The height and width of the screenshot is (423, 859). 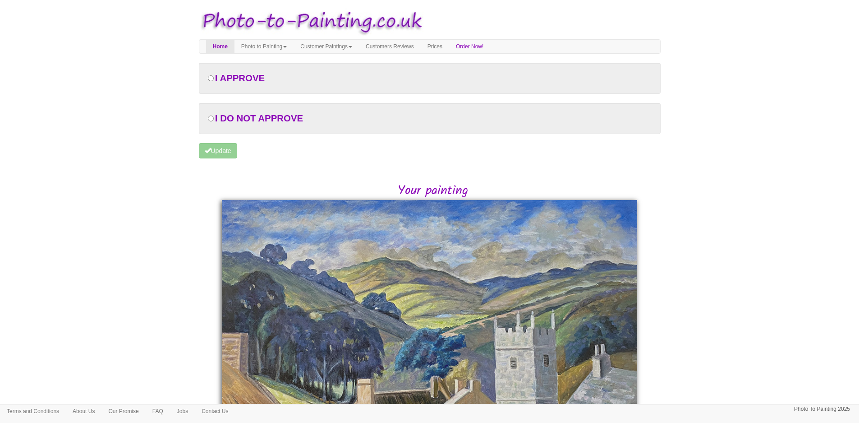 I want to click on a: Jobs, so click(x=182, y=411).